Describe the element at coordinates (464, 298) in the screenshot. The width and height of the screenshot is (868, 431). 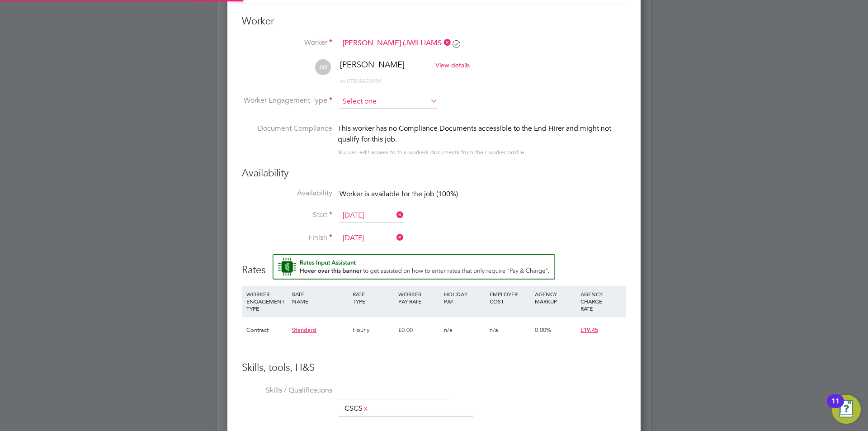
I see `div: HOLIDAY PAY` at that location.